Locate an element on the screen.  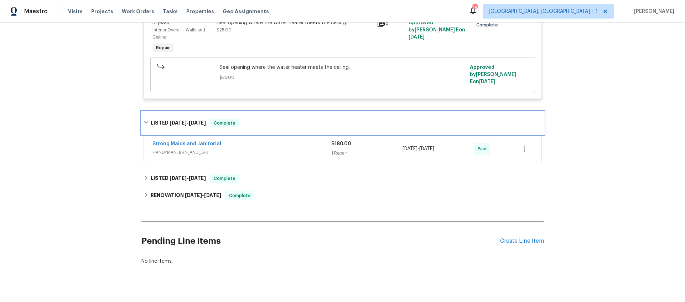
a: Strong Maids and Janitorial is located at coordinates (187, 144).